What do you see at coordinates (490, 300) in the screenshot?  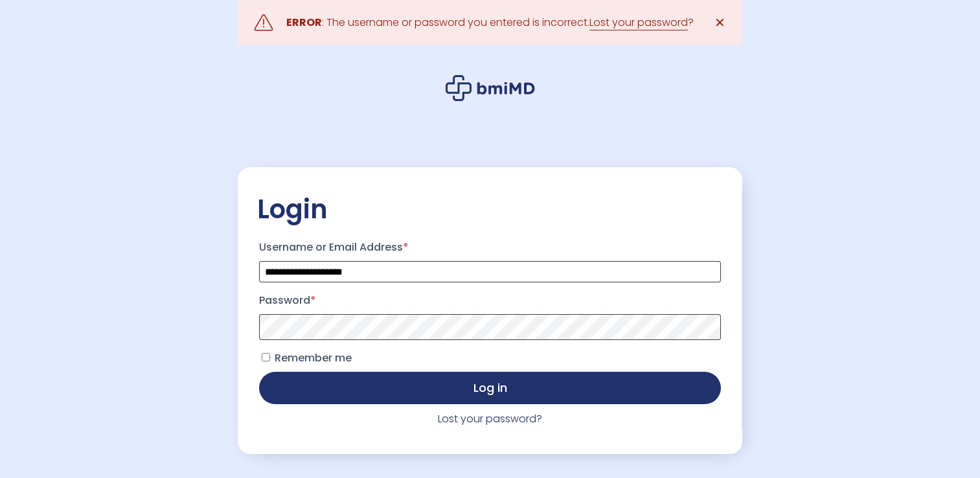 I see `label: Password` at bounding box center [490, 300].